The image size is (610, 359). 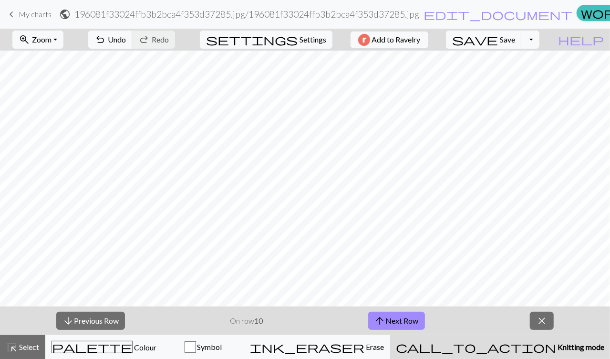 I want to click on span: Zoom, so click(x=41, y=39).